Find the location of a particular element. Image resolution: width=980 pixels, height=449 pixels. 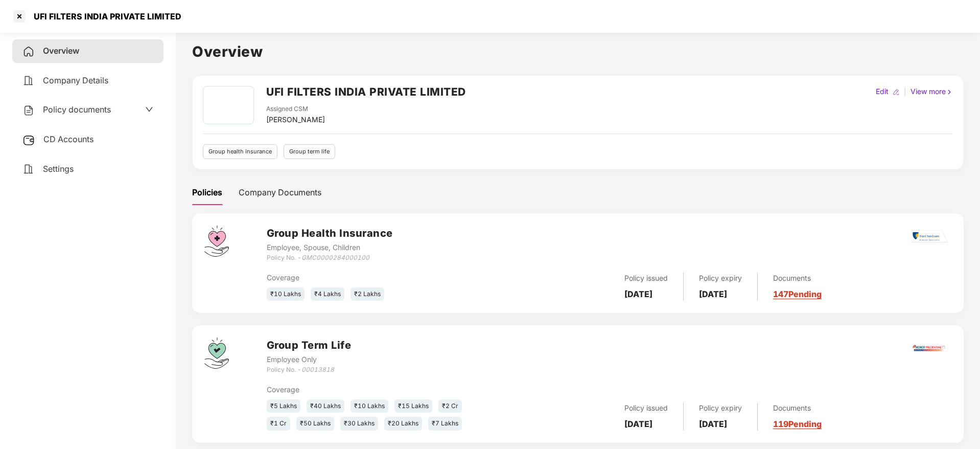

img: iciciprud.png is located at coordinates (929, 348).